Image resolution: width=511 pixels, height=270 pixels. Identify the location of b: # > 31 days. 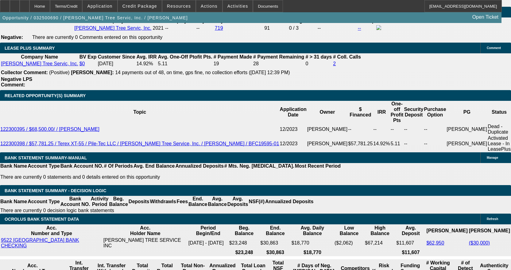
(318, 57).